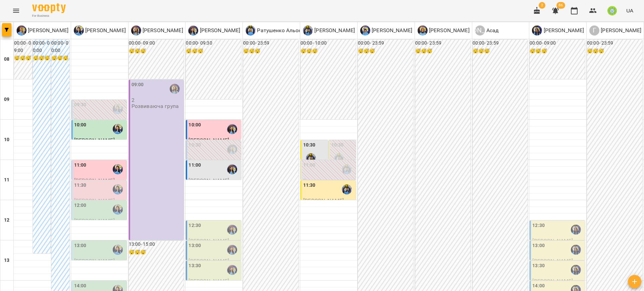  I want to click on label: 13:30, so click(538, 266).